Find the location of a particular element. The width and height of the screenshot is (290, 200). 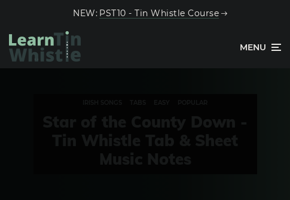

h1: Star of the County Down - Tin Whistle Tab & Sheet Music Notes is located at coordinates (145, 140).